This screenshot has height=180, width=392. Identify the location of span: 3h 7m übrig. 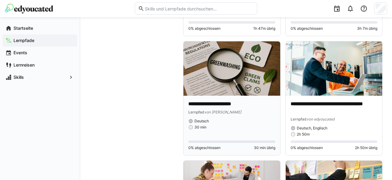
(368, 29).